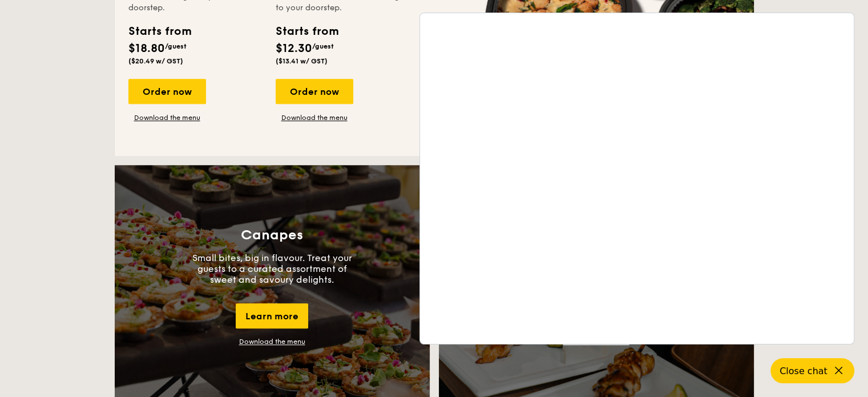 Image resolution: width=868 pixels, height=397 pixels. I want to click on span: $12.30, so click(294, 49).